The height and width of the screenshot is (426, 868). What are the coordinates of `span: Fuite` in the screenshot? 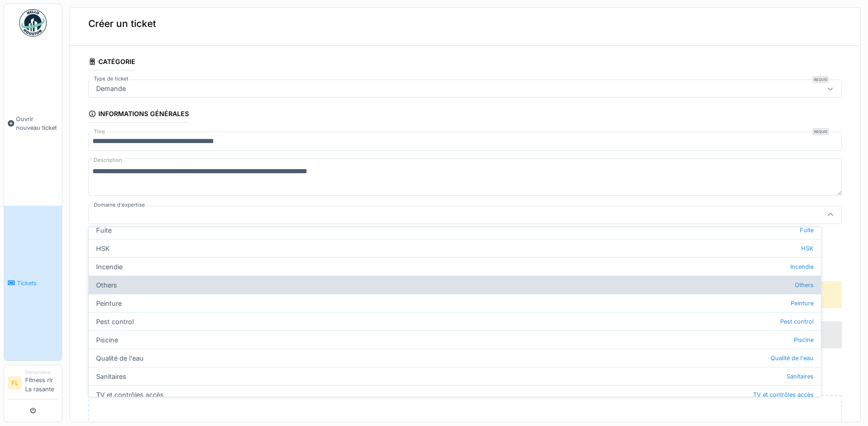 It's located at (806, 230).